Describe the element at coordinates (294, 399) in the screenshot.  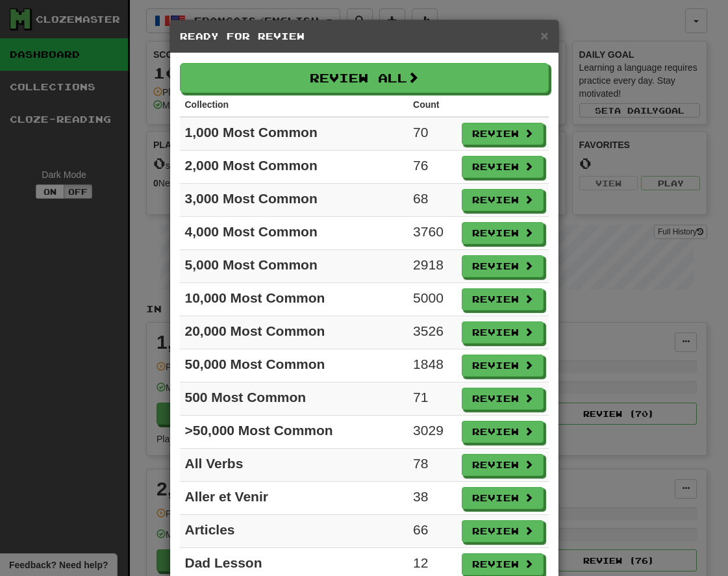
I see `td: 500 Most Common` at that location.